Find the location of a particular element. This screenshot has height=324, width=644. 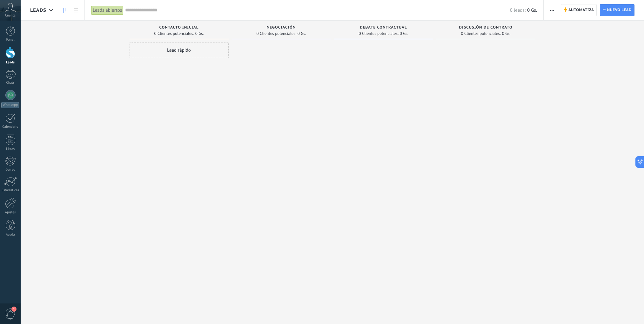

span: Discusión de contrato is located at coordinates (485, 28).